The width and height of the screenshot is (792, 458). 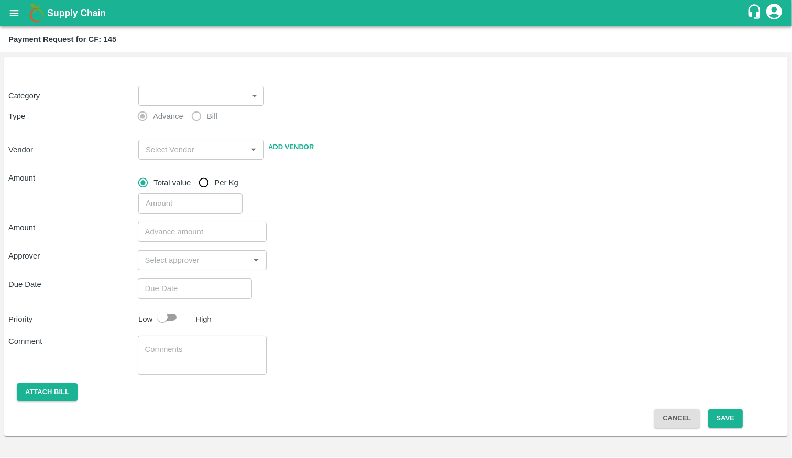 What do you see at coordinates (676, 418) in the screenshot?
I see `button: Cancel` at bounding box center [676, 418].